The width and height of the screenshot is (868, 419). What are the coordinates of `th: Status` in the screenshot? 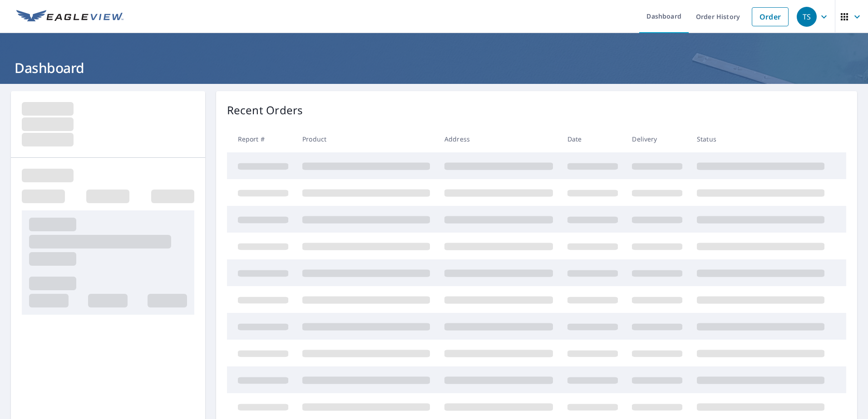 It's located at (760, 139).